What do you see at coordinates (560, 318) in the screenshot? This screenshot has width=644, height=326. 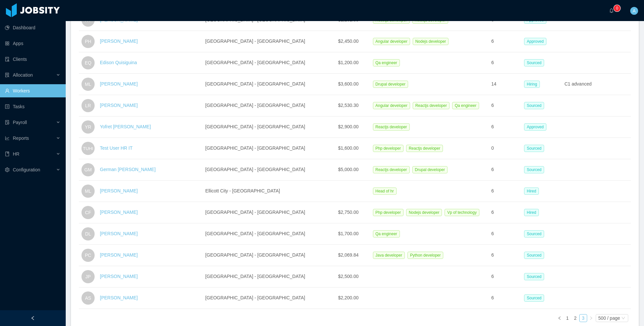 I see `i: icon: left` at bounding box center [560, 318].